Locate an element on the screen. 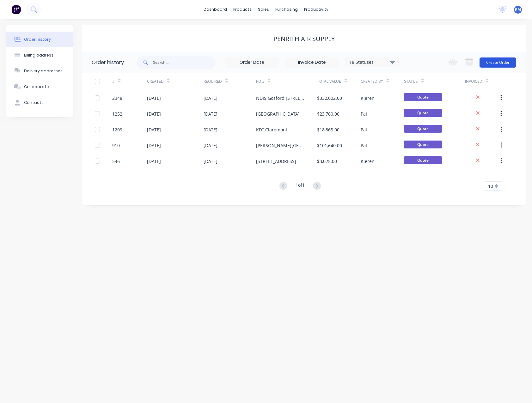 This screenshot has height=403, width=532. span: KM is located at coordinates (517, 9).